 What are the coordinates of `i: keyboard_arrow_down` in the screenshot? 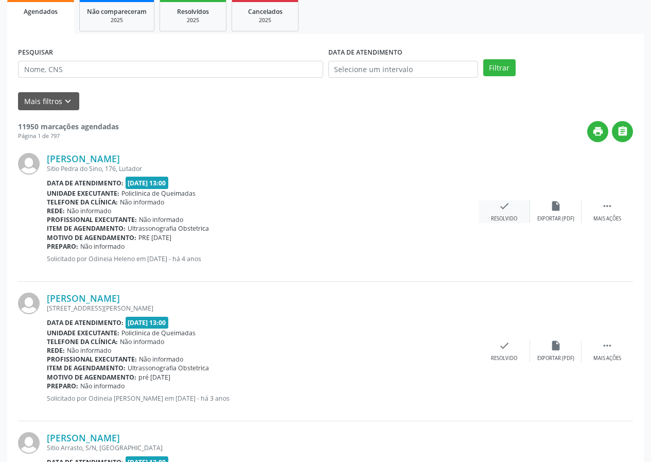 It's located at (68, 101).